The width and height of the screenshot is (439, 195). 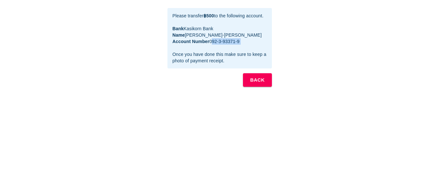 What do you see at coordinates (257, 80) in the screenshot?
I see `b: BACK` at bounding box center [257, 80].